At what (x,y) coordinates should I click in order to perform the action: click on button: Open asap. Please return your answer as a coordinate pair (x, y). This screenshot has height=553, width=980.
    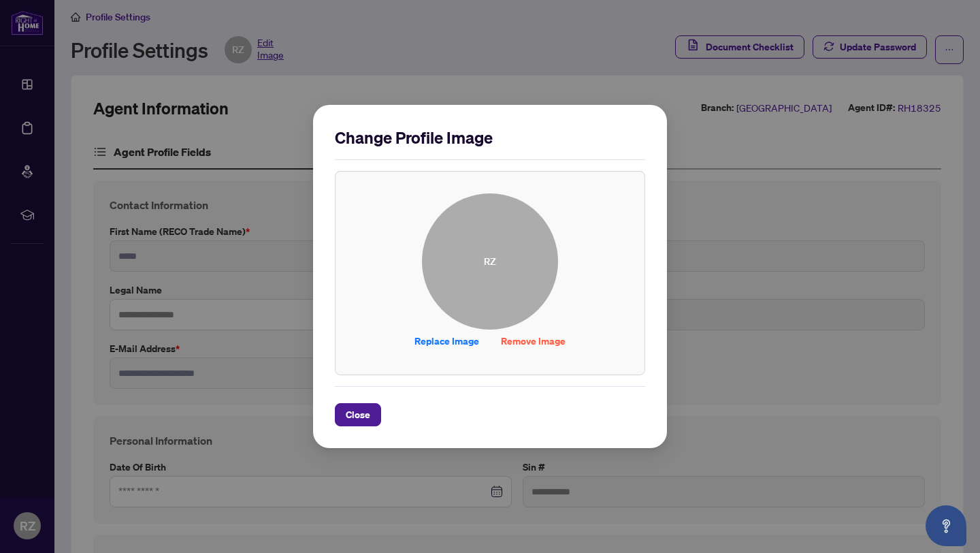
    Looking at the image, I should click on (946, 526).